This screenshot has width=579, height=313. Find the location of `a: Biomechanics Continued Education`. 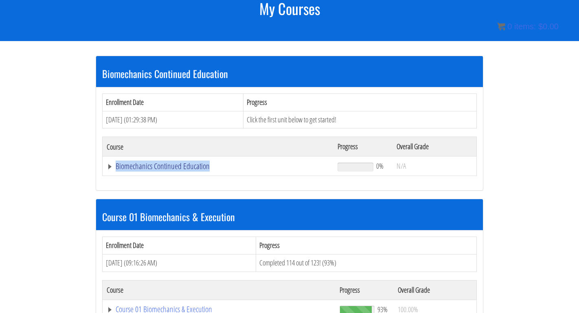

a: Biomechanics Continued Education is located at coordinates (218, 166).